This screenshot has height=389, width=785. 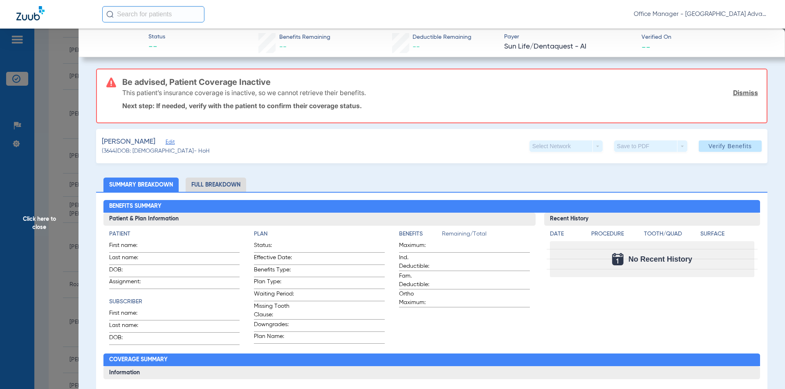 What do you see at coordinates (727, 236) in the screenshot?
I see `app-breakdown-title: Surface` at bounding box center [727, 236].